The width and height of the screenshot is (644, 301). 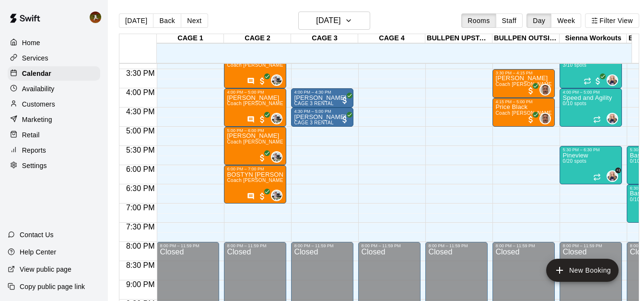 What do you see at coordinates (140, 226) in the screenshot?
I see `span: 7:30 PM` at bounding box center [140, 226].